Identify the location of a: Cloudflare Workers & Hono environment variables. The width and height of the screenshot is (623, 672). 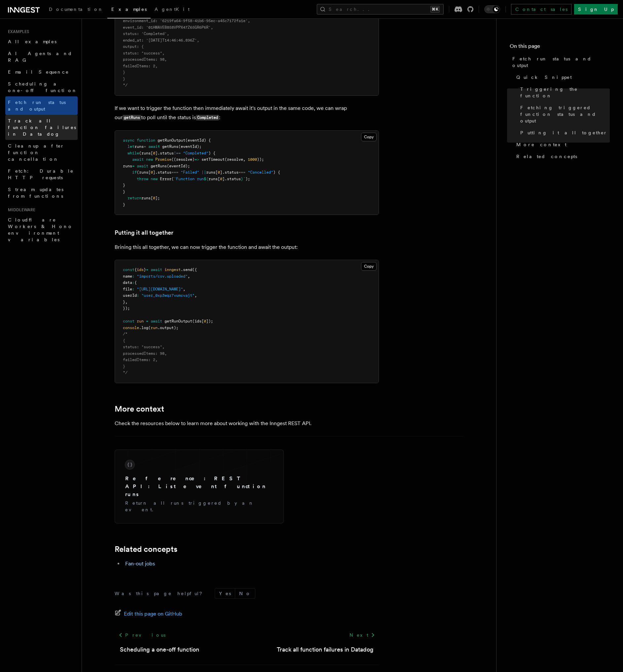
(41, 230).